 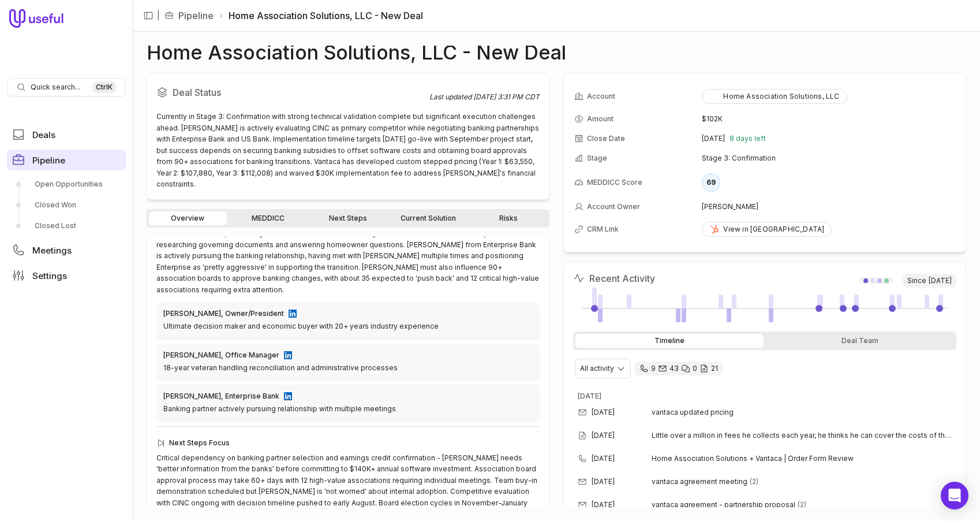 I want to click on span: Stage, so click(x=597, y=158).